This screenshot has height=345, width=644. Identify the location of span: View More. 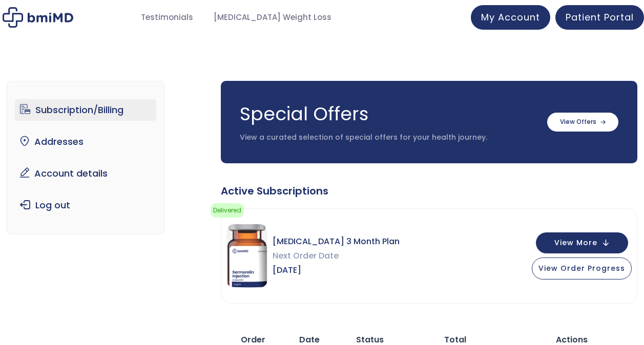
(576, 243).